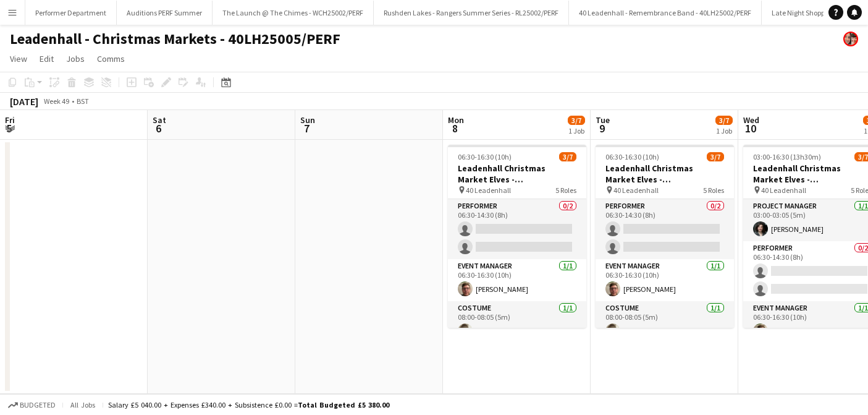 The width and height of the screenshot is (868, 415). What do you see at coordinates (307, 128) in the screenshot?
I see `span: 7` at bounding box center [307, 128].